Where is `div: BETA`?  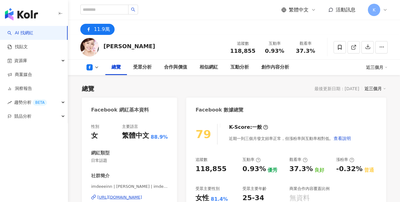 div: BETA is located at coordinates (40, 103).